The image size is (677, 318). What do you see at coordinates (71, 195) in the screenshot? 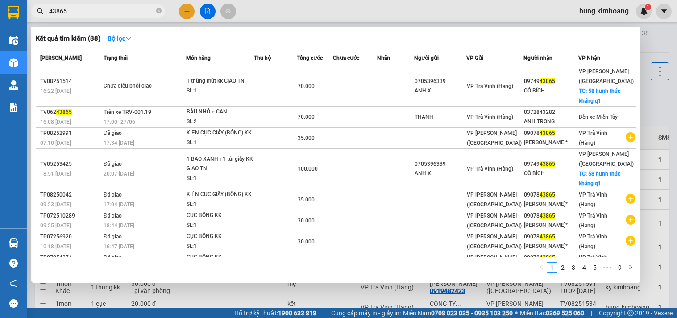
I see `div: TP08250042` at bounding box center [71, 195].